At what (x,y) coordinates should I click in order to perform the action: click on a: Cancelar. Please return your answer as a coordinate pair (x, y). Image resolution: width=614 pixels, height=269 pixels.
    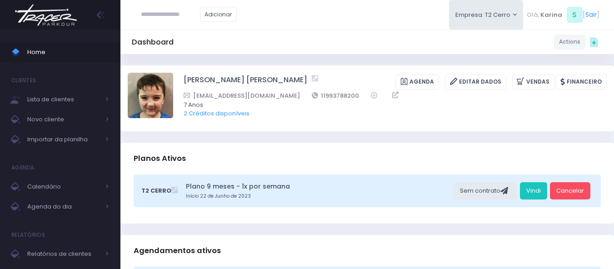
    Looking at the image, I should click on (570, 191).